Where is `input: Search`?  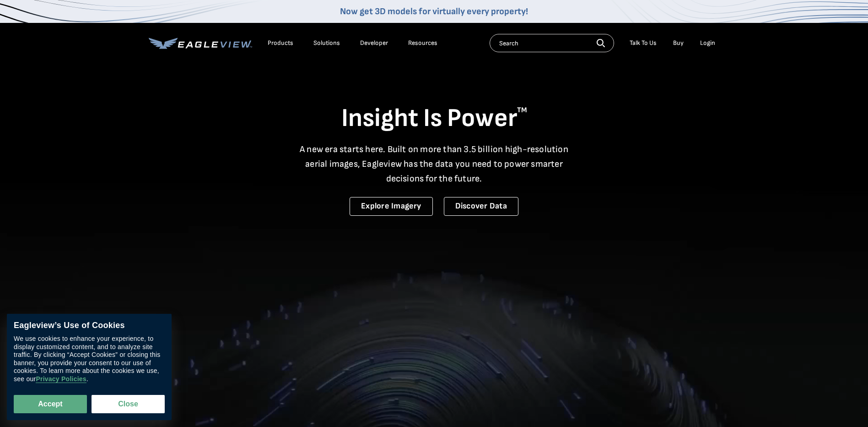
input: Search is located at coordinates (552, 43).